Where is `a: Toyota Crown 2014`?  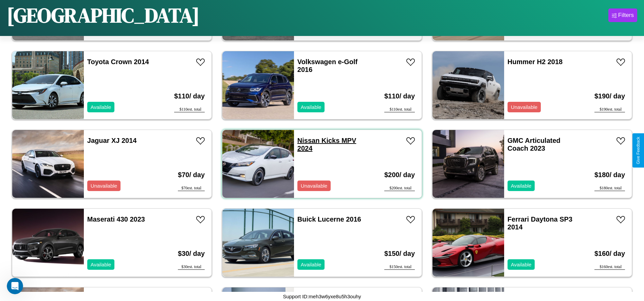 a: Toyota Crown 2014 is located at coordinates (118, 62).